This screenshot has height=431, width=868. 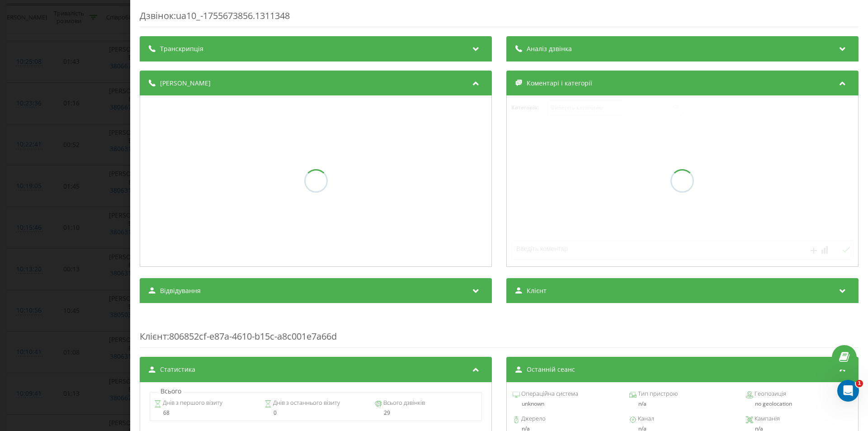 I want to click on div: 29, so click(x=426, y=413).